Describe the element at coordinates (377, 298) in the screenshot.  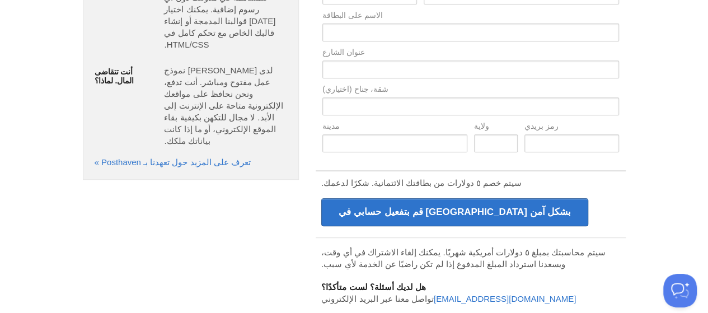
I see `font: تواصل معنا عبر البريد الإلكتروني` at that location.